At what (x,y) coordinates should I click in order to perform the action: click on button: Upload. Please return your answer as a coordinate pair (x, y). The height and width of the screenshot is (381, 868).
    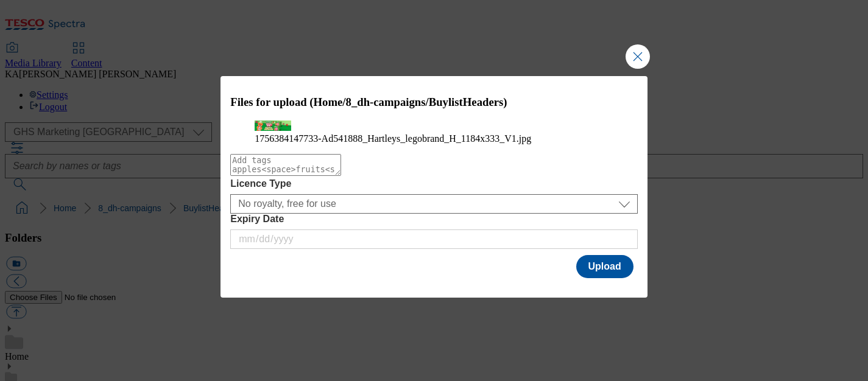
    Looking at the image, I should click on (605, 267).